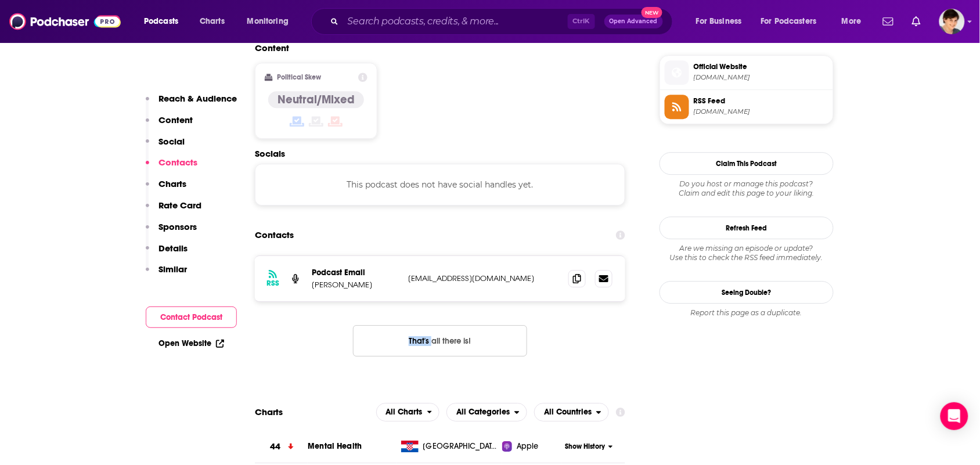 The height and width of the screenshot is (465, 980). What do you see at coordinates (435, 47) in the screenshot?
I see `h2: Content` at bounding box center [435, 47].